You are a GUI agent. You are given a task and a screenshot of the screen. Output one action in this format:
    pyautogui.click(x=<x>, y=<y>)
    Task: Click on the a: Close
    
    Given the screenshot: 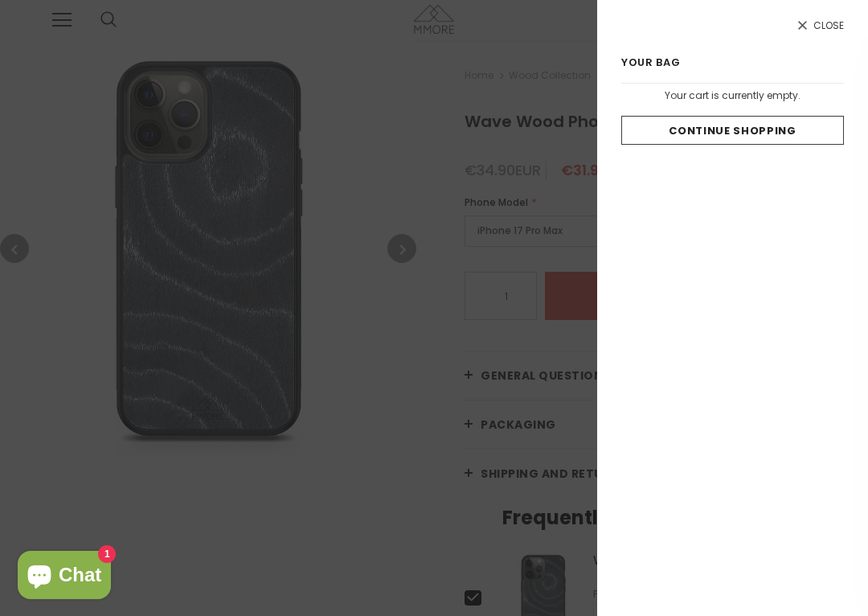 What is the action you would take?
    pyautogui.click(x=732, y=25)
    